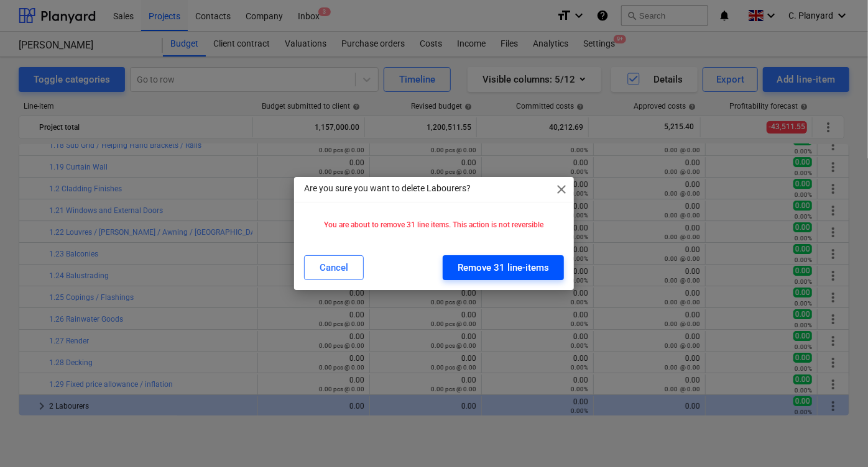  I want to click on div: Cancel, so click(334, 267).